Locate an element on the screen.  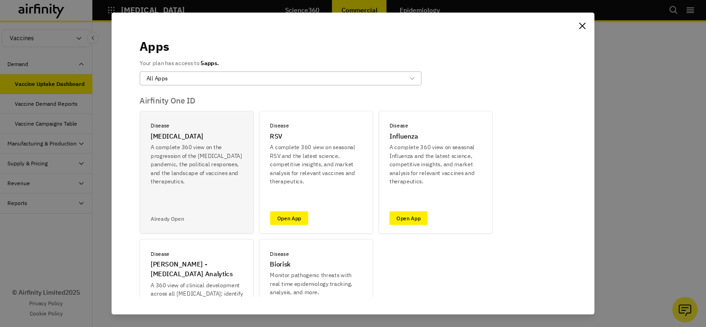
p: Monitor pathogenic threats with real time epidemiology tracking, analysis, and more. is located at coordinates (316, 284).